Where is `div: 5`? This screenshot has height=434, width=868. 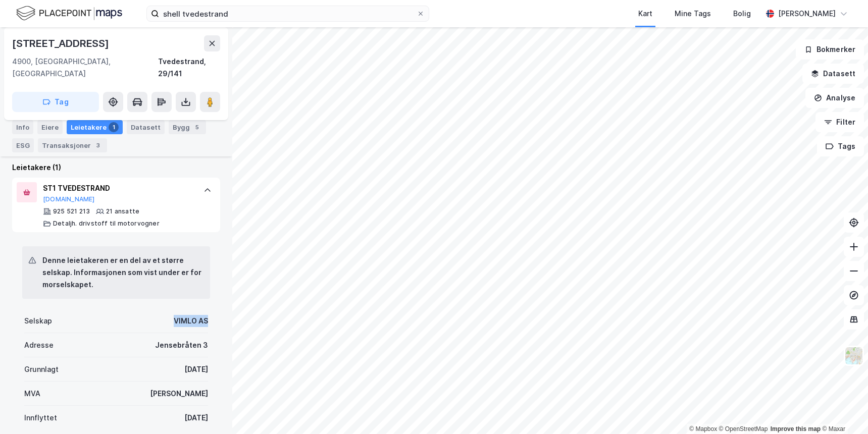
div: 5 is located at coordinates (197, 127).